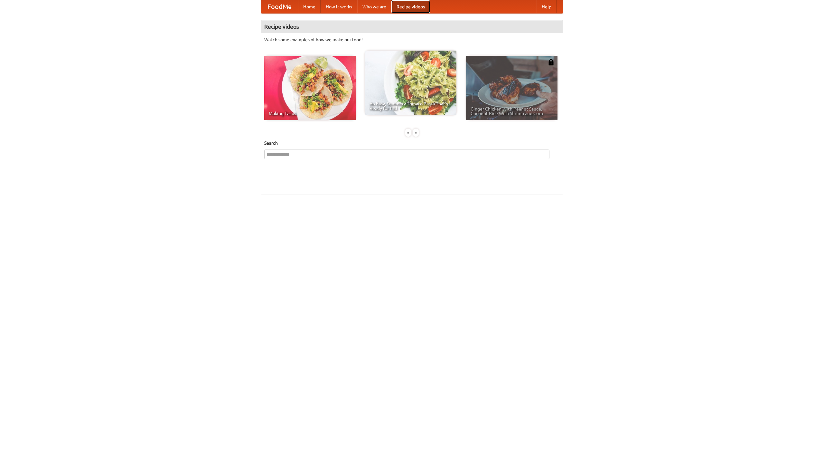  Describe the element at coordinates (411, 106) in the screenshot. I see `span: An Easy, Summery Tomato Pasta That's Ready for Fall` at that location.